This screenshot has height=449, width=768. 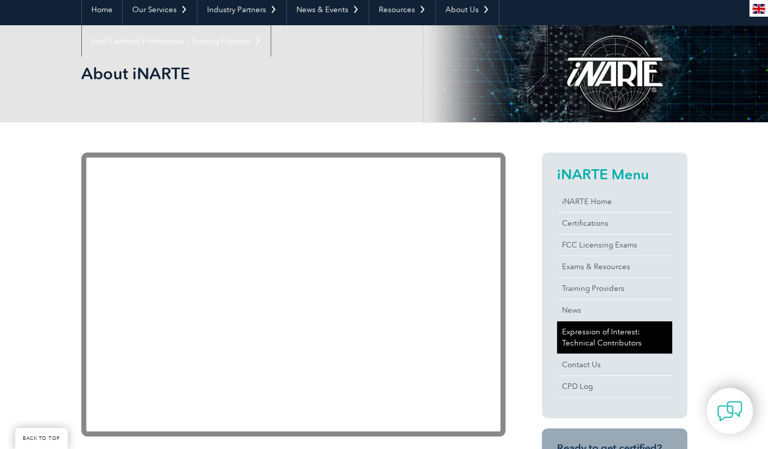 I want to click on a: CPD Log, so click(x=615, y=387).